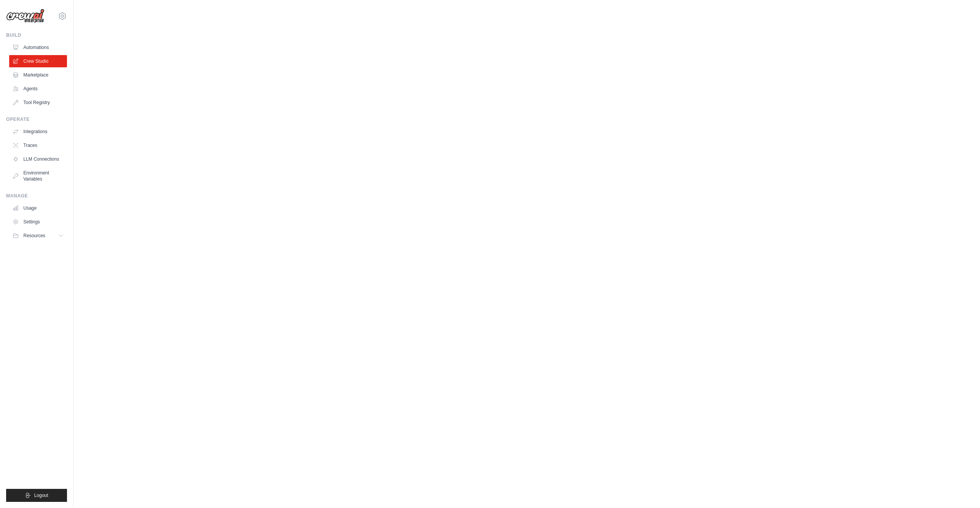 This screenshot has width=980, height=508. What do you see at coordinates (38, 176) in the screenshot?
I see `a: Environment Variables` at bounding box center [38, 176].